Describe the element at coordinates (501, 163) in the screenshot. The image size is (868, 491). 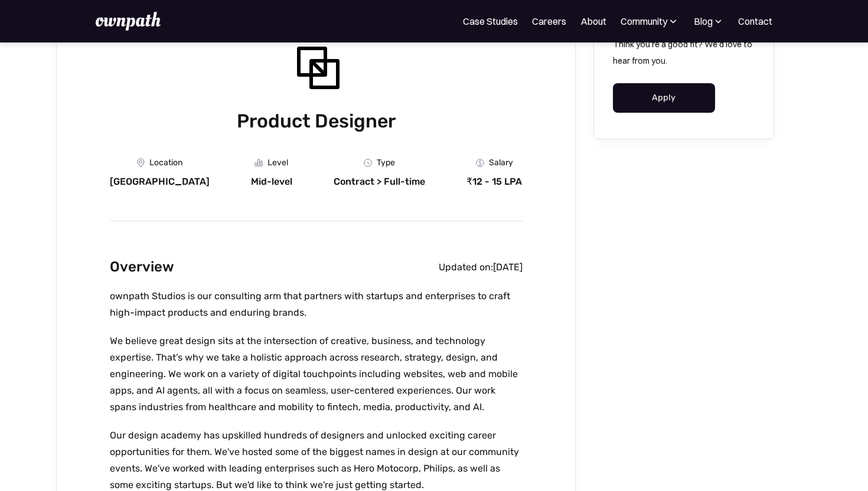
I see `div: Salary` at that location.